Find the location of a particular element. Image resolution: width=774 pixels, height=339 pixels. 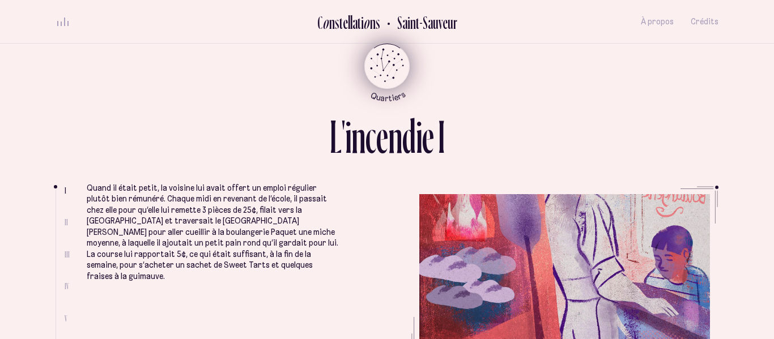

span: À propos is located at coordinates (657, 22).